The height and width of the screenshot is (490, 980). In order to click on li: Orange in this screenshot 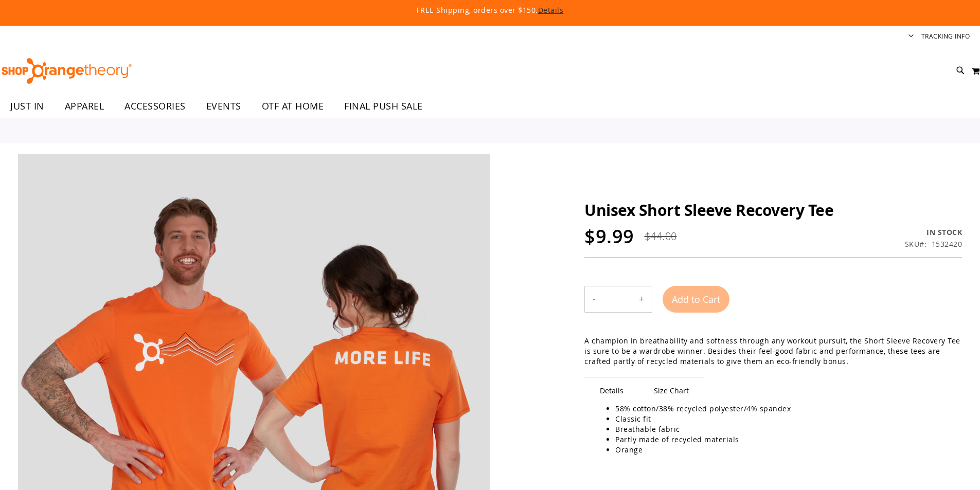, I will do `click(784, 450)`.